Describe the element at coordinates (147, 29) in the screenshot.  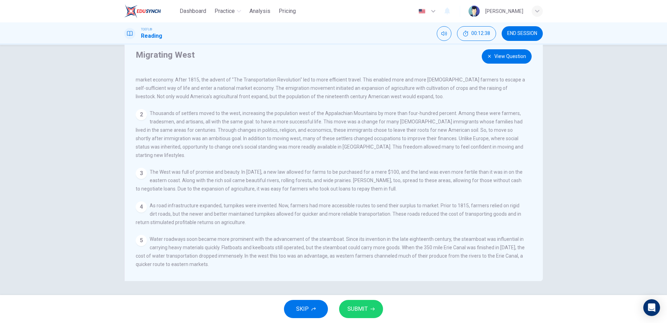
I see `span: TOEFL®` at that location.